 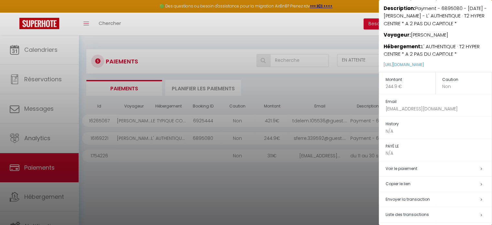 What do you see at coordinates (439, 102) in the screenshot?
I see `h5: Email` at bounding box center [439, 102].